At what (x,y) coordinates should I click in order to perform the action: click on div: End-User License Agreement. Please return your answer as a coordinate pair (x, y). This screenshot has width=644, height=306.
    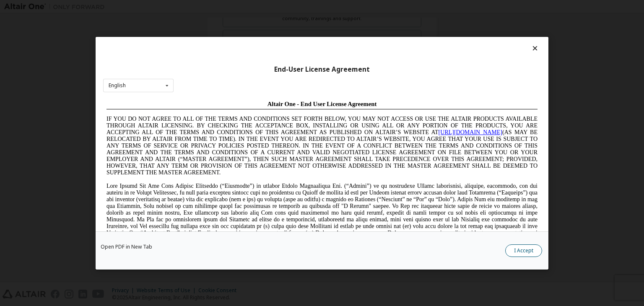
    Looking at the image, I should click on (322, 69).